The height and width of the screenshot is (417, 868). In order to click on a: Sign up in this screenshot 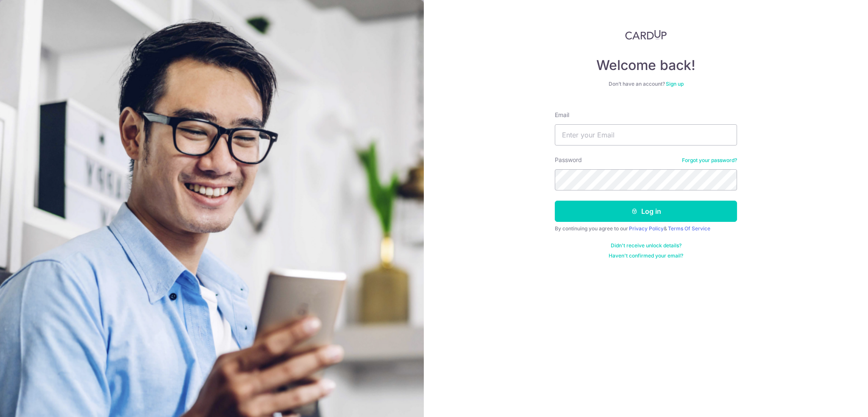, I will do `click(675, 83)`.